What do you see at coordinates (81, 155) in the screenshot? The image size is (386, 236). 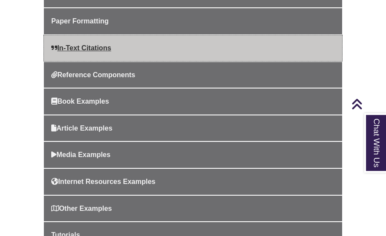 I see `span: Media Examples` at bounding box center [81, 155].